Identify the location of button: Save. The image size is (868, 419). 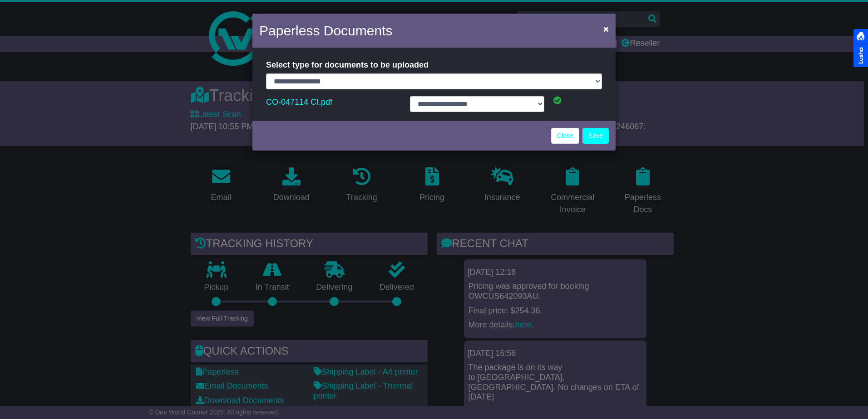
(596, 135).